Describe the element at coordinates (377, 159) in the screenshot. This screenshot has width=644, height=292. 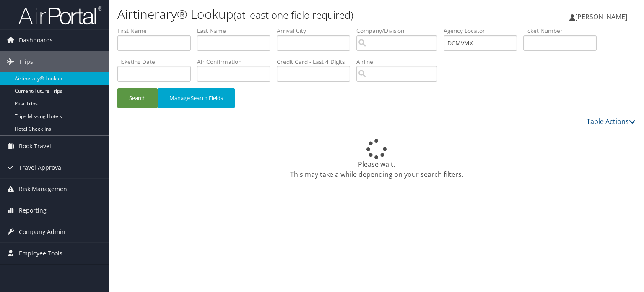
I see `div: Please wait. This may take a while depending on your search filters.` at that location.